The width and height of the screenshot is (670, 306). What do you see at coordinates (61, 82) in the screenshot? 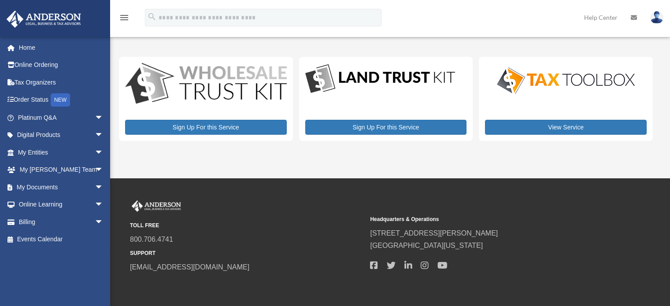
I see `a: Tax Organizers` at bounding box center [61, 82].